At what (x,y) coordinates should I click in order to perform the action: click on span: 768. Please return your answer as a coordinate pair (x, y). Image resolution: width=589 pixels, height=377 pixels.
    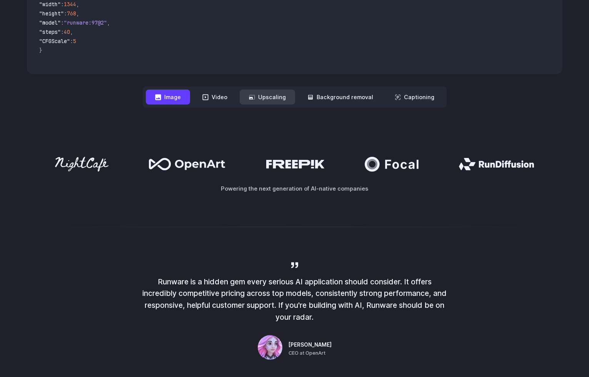
    Looking at the image, I should click on (72, 13).